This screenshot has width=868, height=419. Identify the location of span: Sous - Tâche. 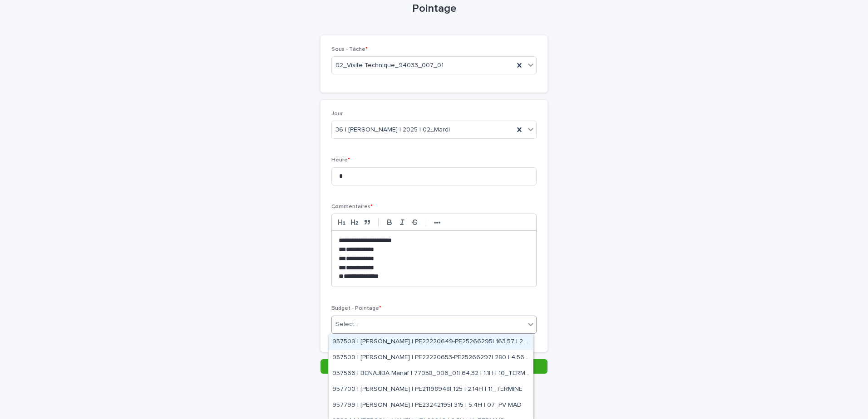
(349, 50).